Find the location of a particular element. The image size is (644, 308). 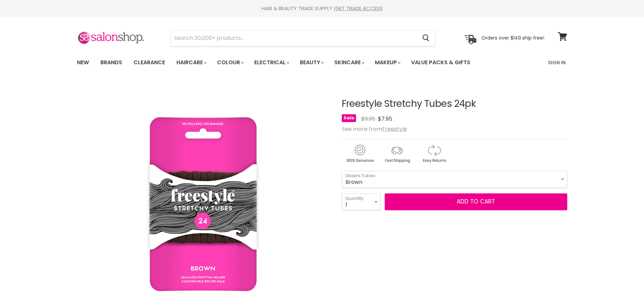

a: Clearance is located at coordinates (149, 63).